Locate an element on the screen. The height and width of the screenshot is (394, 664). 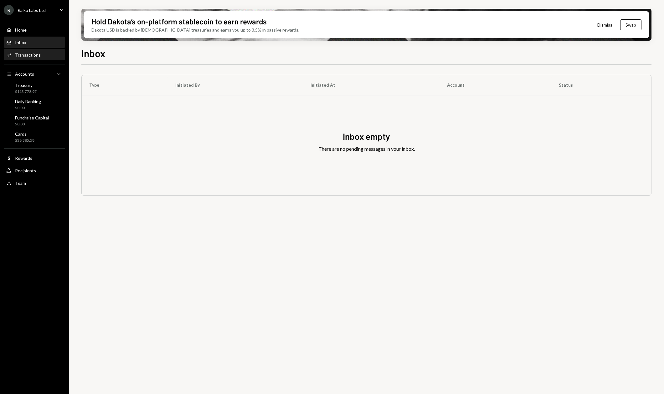
h1: Inbox is located at coordinates (93, 53).